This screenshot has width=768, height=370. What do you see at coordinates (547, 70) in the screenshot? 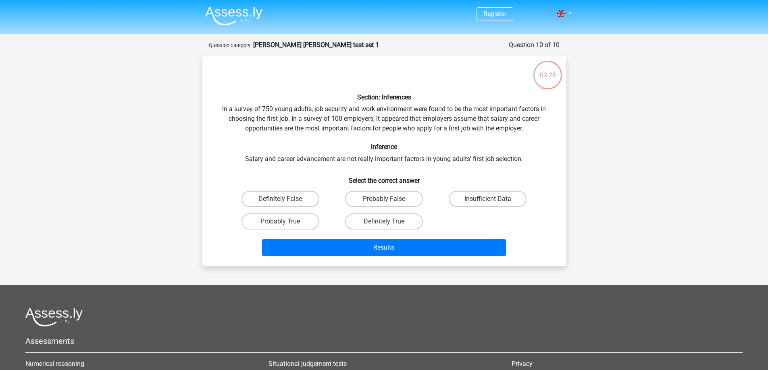
I see `div: 03:28` at bounding box center [547, 70].